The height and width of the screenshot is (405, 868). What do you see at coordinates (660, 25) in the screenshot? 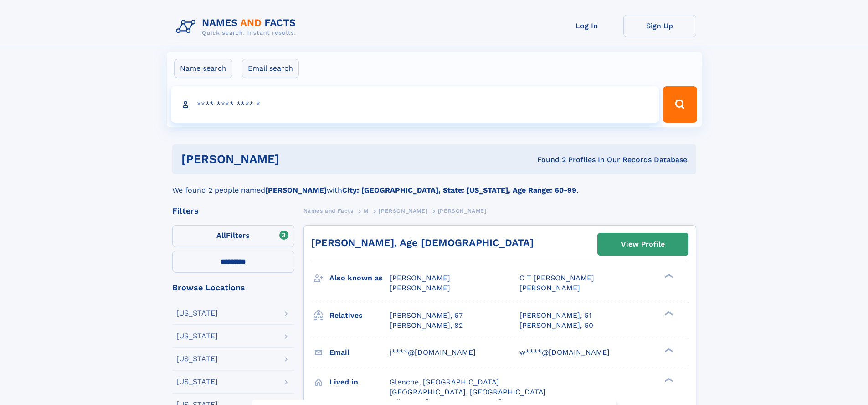
I see `a: Sign Up` at bounding box center [660, 25].